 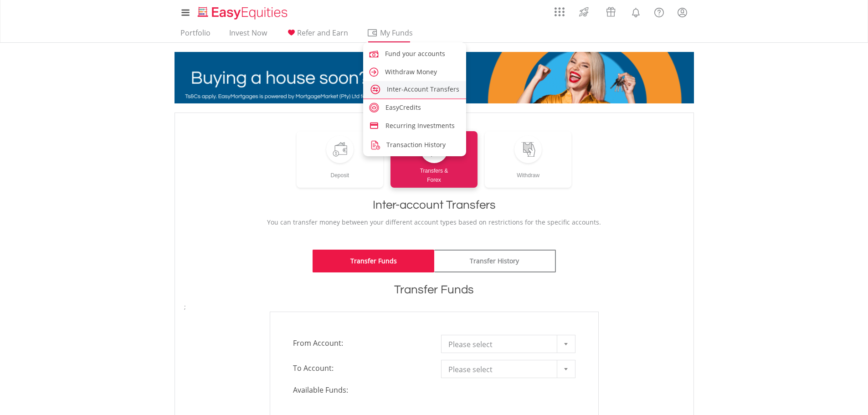 I want to click on a: Home page, so click(x=243, y=11).